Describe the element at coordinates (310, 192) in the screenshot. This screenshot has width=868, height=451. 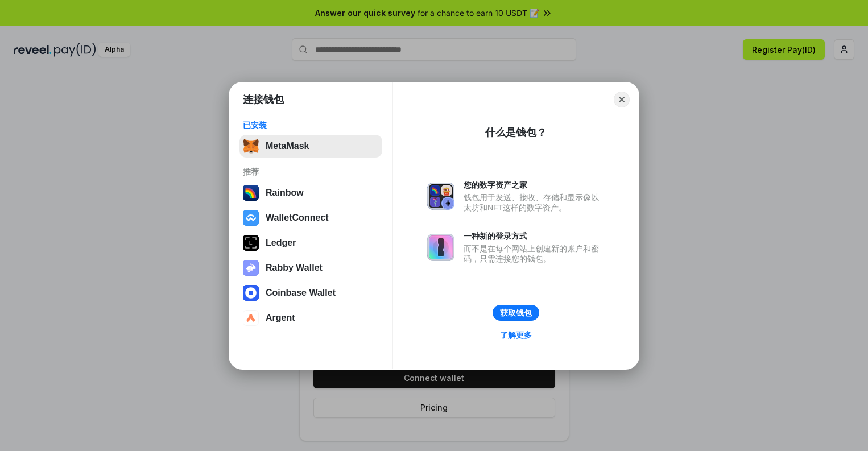
I see `button: Rainbow` at that location.